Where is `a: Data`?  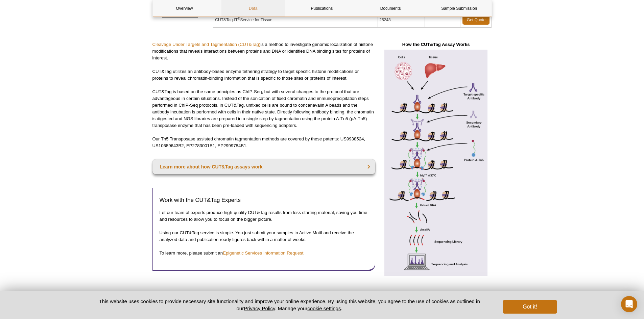
a: Data is located at coordinates (253, 8).